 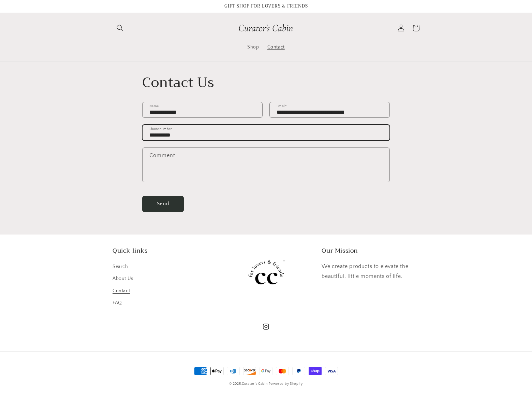 What do you see at coordinates (266, 83) in the screenshot?
I see `h2: Contact Us` at bounding box center [266, 83].